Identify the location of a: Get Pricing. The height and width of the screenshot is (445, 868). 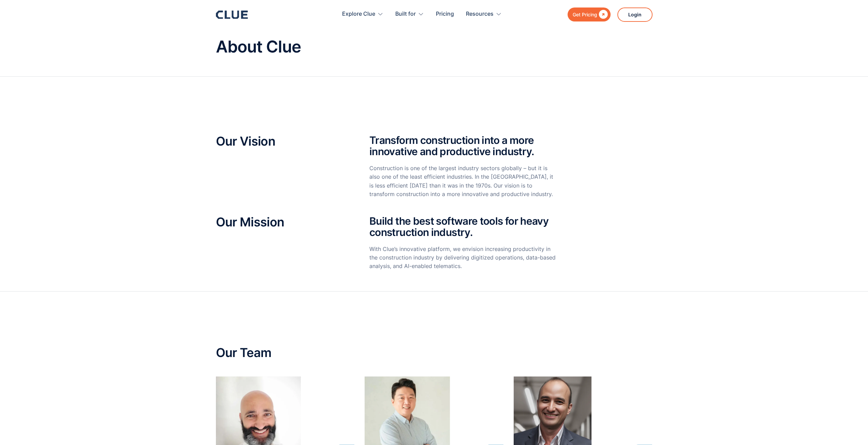
(589, 14).